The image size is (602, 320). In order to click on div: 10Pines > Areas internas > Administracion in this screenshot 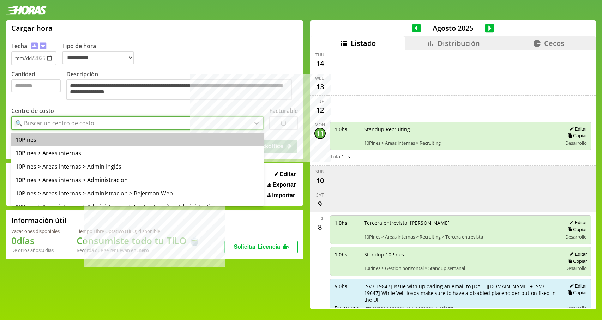, I will do `click(137, 180)`.